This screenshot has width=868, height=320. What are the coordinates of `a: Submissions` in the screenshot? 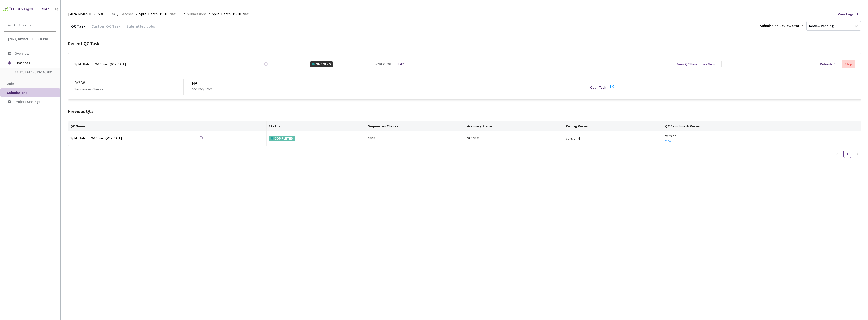 It's located at (197, 14).